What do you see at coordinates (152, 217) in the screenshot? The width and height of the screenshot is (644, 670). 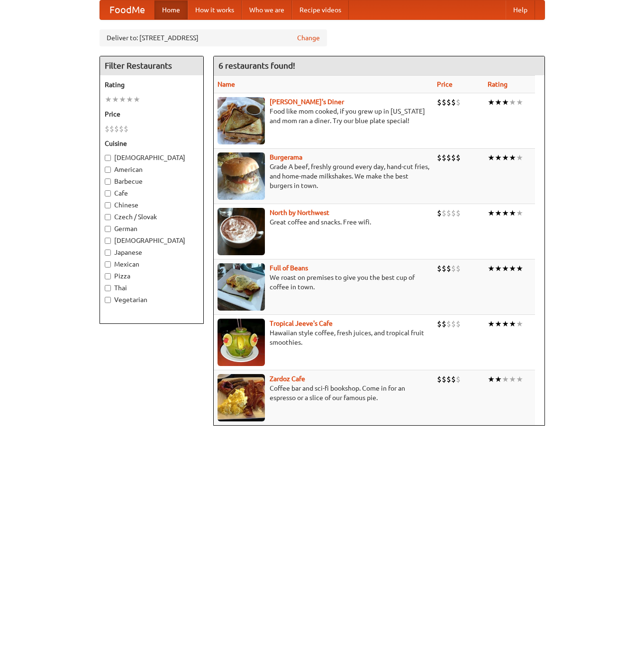 I see `label: Czech / Slovak` at bounding box center [152, 217].